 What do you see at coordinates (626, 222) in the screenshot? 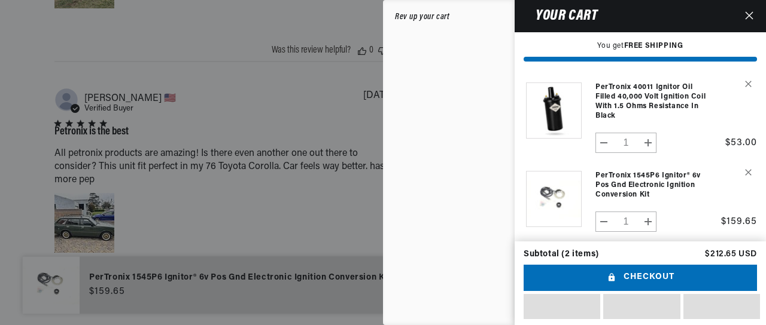
I see `input: Quantity for PerTronix 1545P6 Ignitor® 6v Pos Gnd Electronic Ignition Conversion Kit` at bounding box center [626, 222].